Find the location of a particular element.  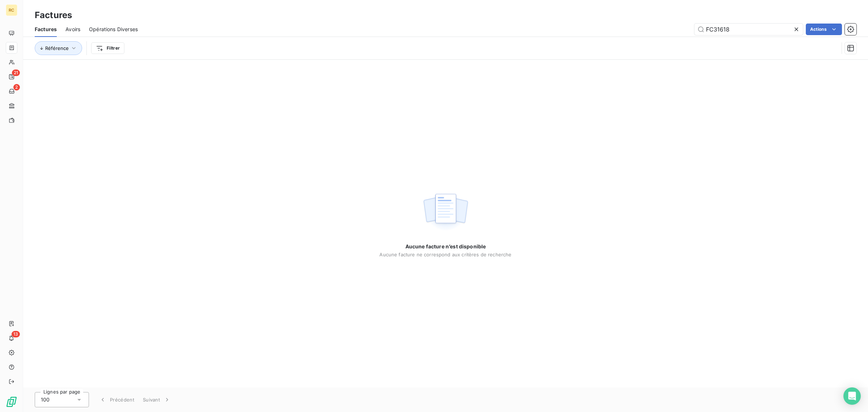

span: Opérations Diverses is located at coordinates (113, 29).